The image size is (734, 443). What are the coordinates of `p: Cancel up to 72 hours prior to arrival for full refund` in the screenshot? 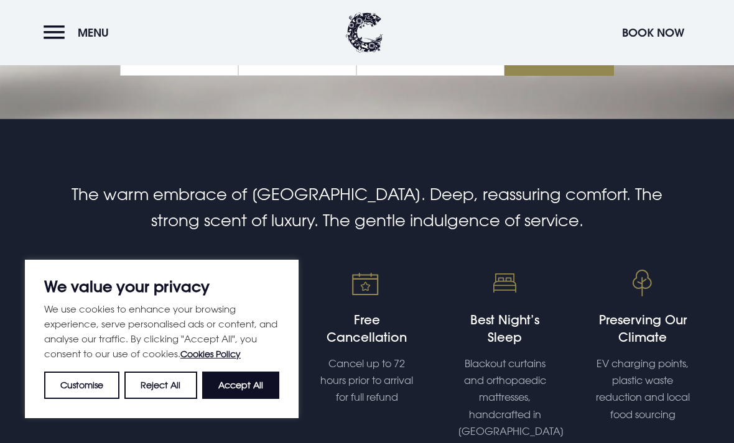 It's located at (366, 381).